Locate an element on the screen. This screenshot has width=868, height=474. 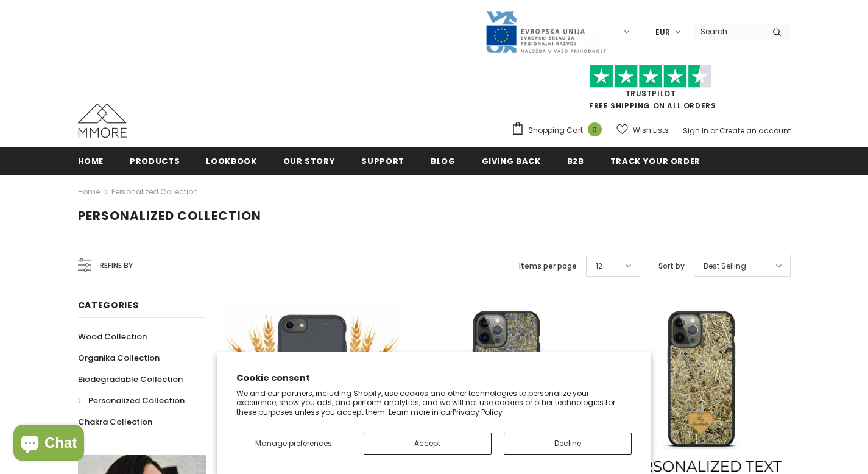
a: Wood Collection is located at coordinates (112, 336).